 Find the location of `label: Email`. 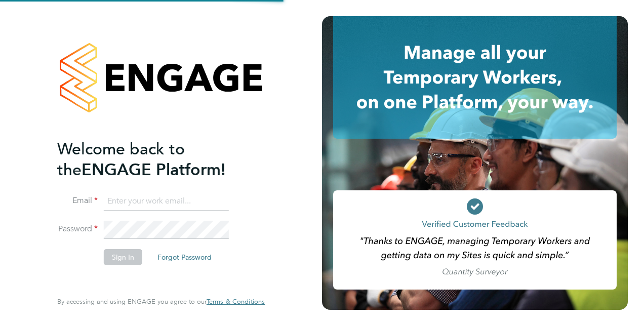

label: Email is located at coordinates (78, 200).